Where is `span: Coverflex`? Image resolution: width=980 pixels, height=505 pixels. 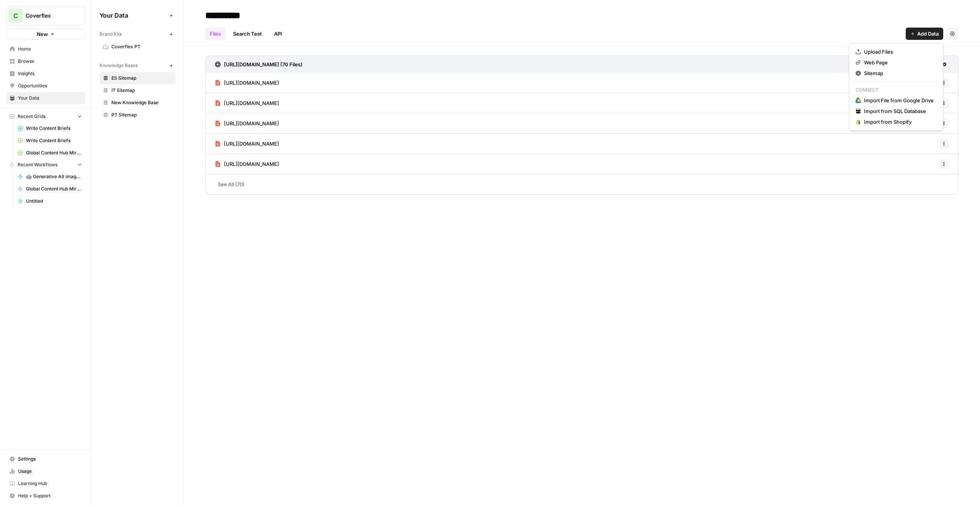
span: Coverflex is located at coordinates (49, 15).